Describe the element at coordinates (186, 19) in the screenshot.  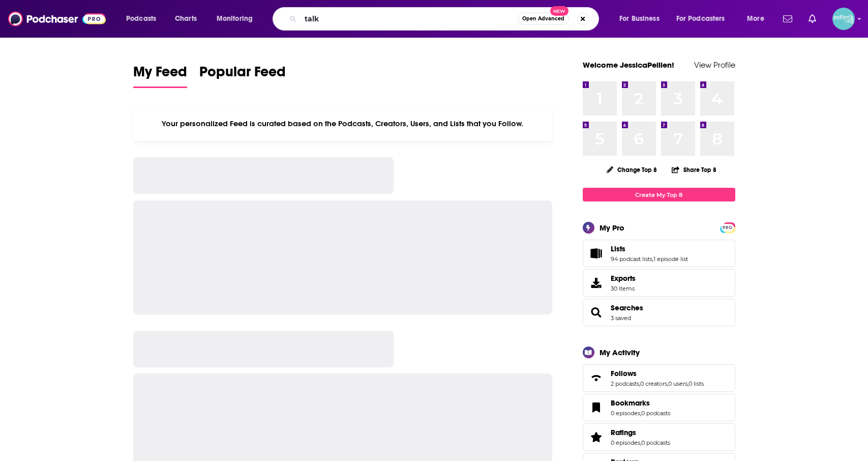
I see `a: Charts` at that location.